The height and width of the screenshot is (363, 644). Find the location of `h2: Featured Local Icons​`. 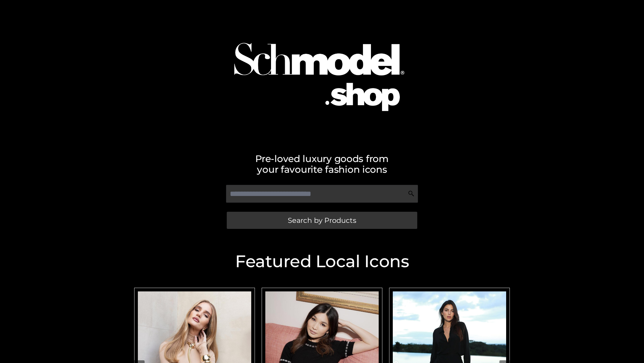

h2: Featured Local Icons​ is located at coordinates (322, 262).